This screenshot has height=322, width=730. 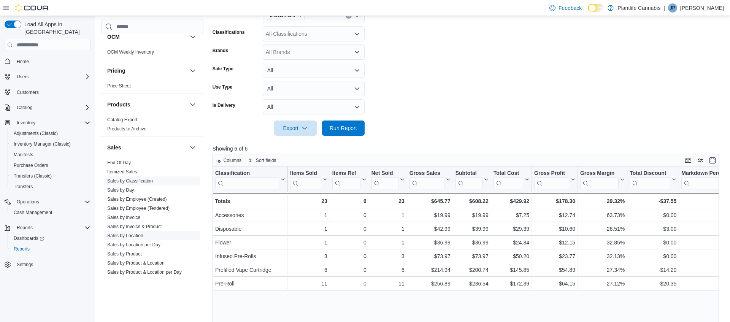 What do you see at coordinates (24, 108) in the screenshot?
I see `span: Catalog` at bounding box center [24, 108].